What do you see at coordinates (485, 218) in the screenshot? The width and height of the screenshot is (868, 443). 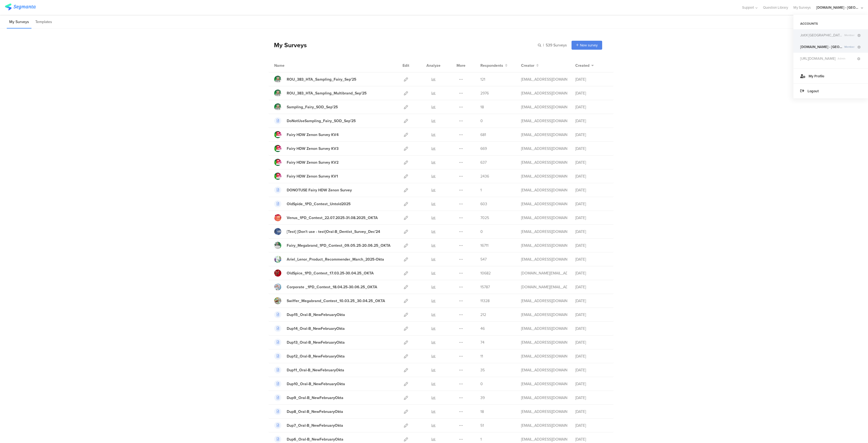 I see `span: 7025` at bounding box center [485, 218].